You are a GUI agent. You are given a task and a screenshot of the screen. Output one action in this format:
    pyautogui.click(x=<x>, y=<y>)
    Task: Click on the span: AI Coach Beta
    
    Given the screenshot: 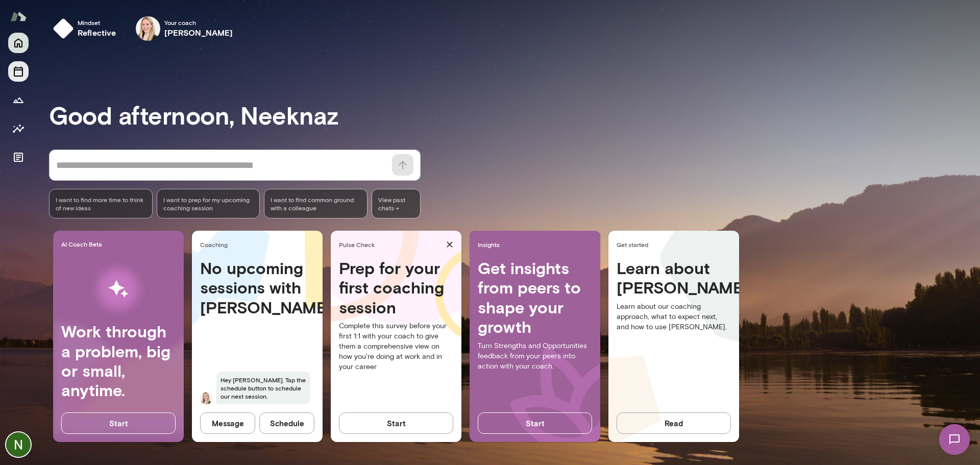 What is the action you would take?
    pyautogui.click(x=120, y=244)
    